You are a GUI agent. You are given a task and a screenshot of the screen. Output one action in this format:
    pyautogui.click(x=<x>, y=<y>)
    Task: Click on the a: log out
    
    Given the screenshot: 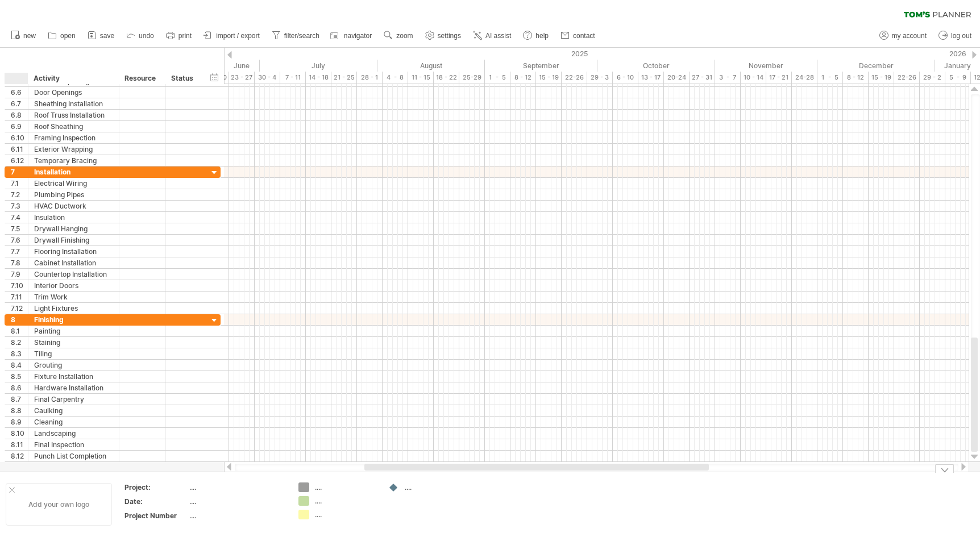 What is the action you would take?
    pyautogui.click(x=955, y=36)
    